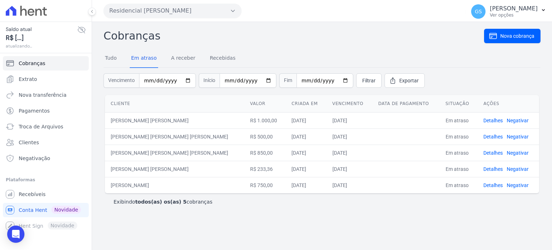  I want to click on span: Nova transferência, so click(42, 95).